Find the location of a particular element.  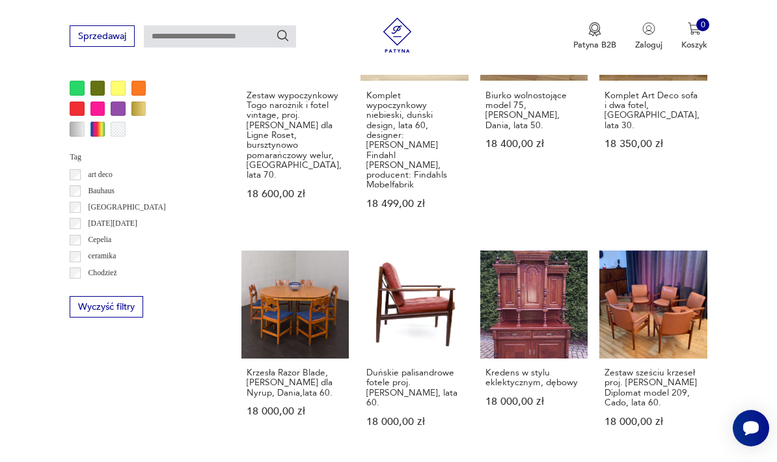

p: ceramika is located at coordinates (102, 256).